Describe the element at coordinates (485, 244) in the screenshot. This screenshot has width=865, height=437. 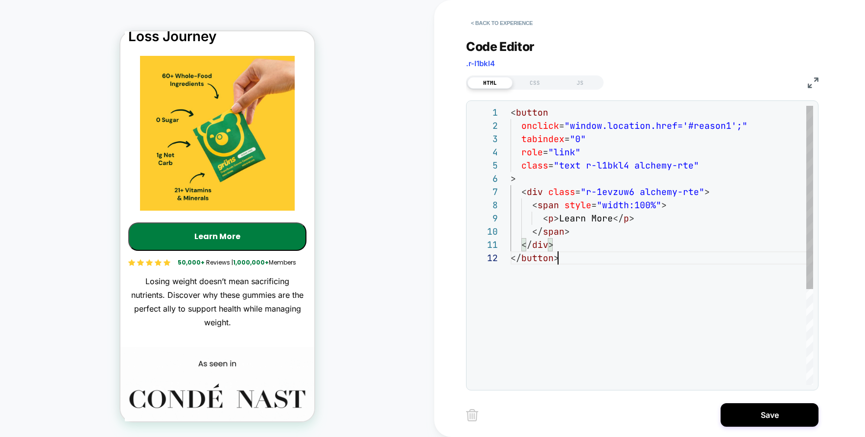
I see `div: 11` at that location.